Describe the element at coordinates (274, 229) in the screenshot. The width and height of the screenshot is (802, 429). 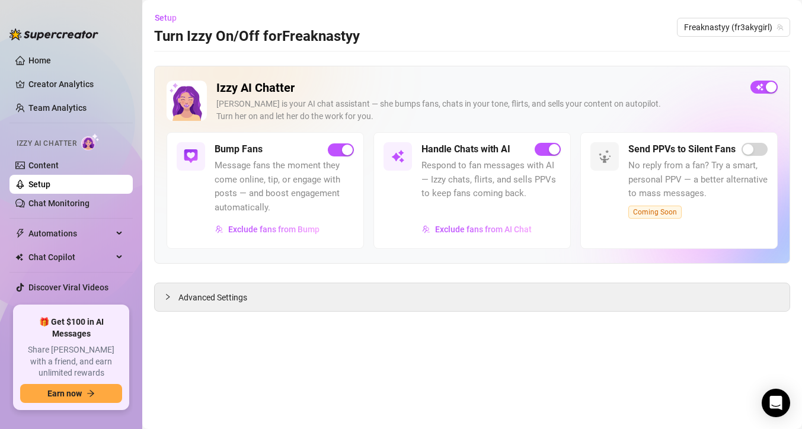
I see `span: Exclude fans from Bump` at that location.